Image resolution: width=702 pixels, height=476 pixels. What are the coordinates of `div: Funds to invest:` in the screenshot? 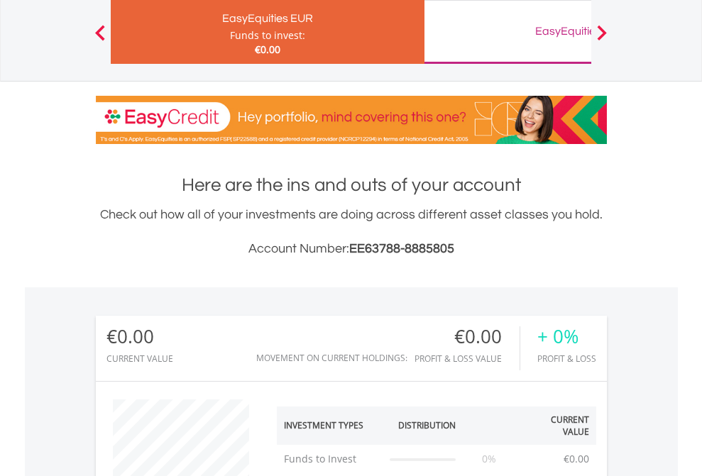 It's located at (267, 35).